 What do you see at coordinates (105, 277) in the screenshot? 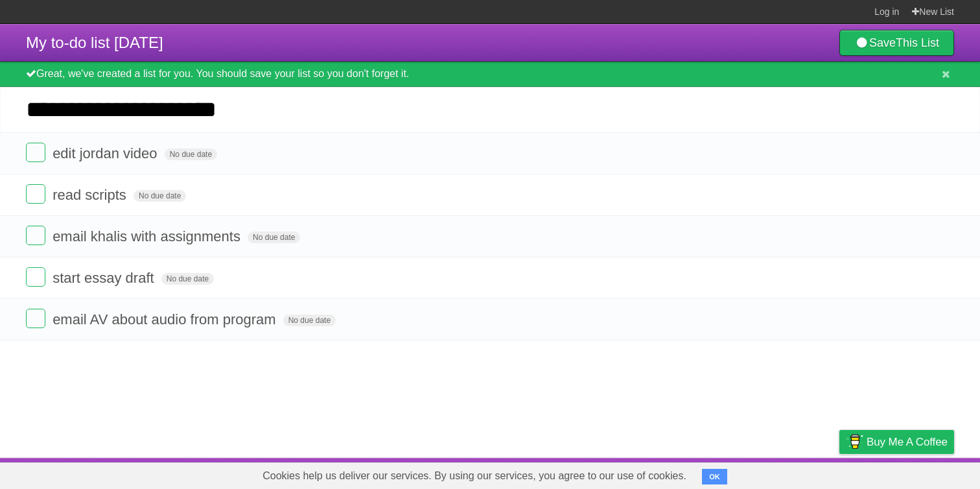
I see `span: start essay draft` at bounding box center [105, 277].